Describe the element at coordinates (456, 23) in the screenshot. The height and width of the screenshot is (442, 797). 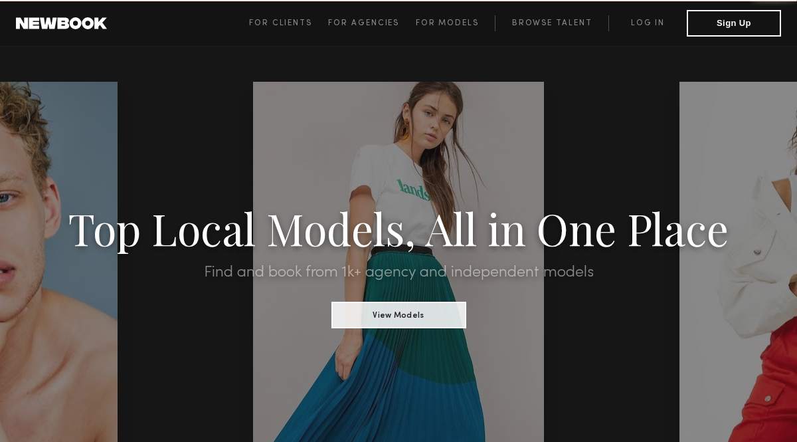
I see `a: For Models` at that location.